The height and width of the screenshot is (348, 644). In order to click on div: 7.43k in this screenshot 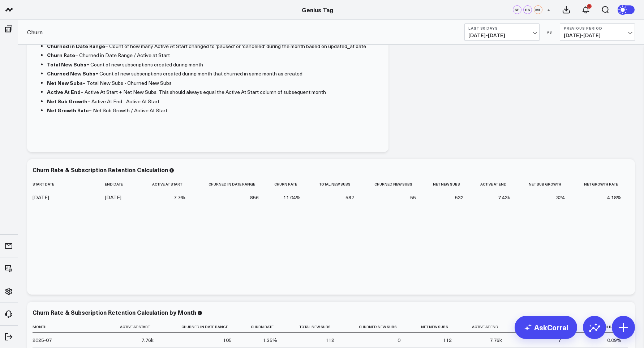, I will do `click(504, 197)`.